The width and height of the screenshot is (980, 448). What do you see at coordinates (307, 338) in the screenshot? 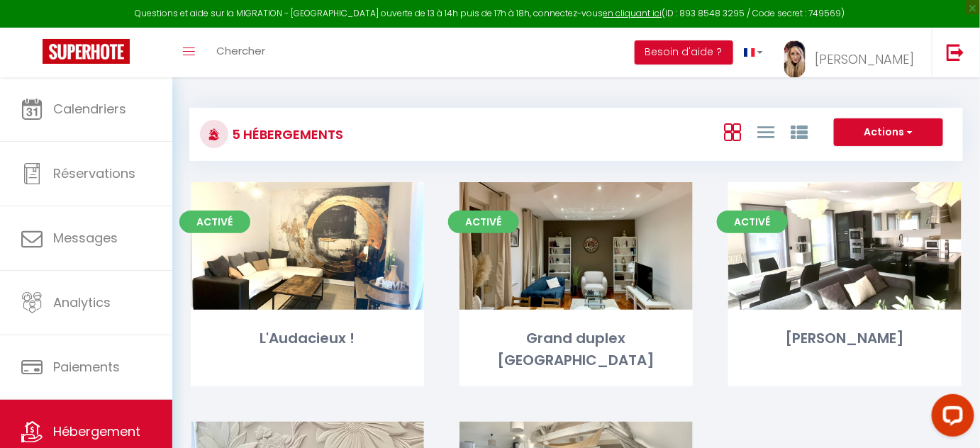
I see `div: L'Audacieux !` at bounding box center [307, 338].